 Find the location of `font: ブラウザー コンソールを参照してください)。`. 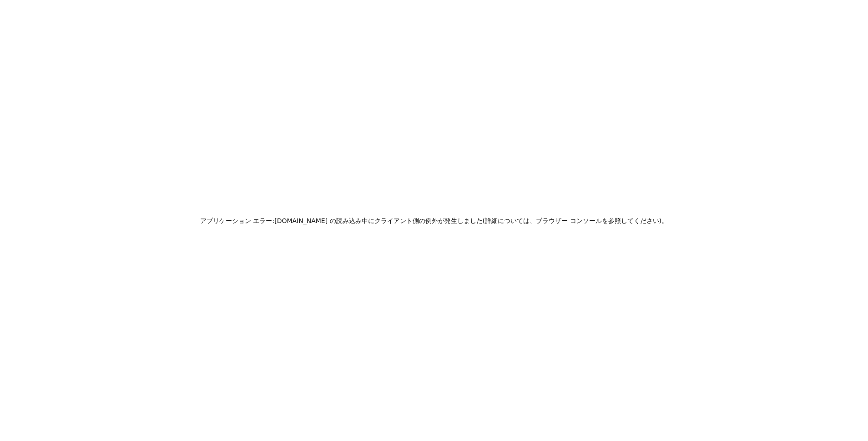

font: ブラウザー コンソールを参照してください)。 is located at coordinates (602, 221).